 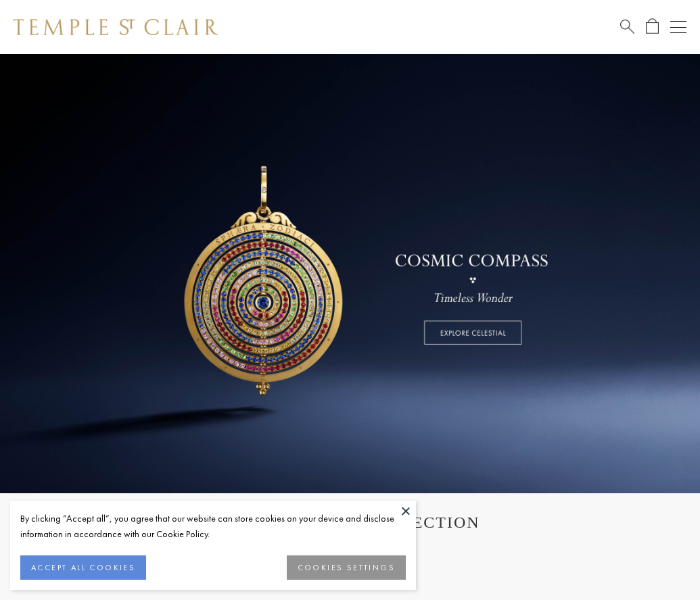 I want to click on button: Open navigation, so click(x=678, y=27).